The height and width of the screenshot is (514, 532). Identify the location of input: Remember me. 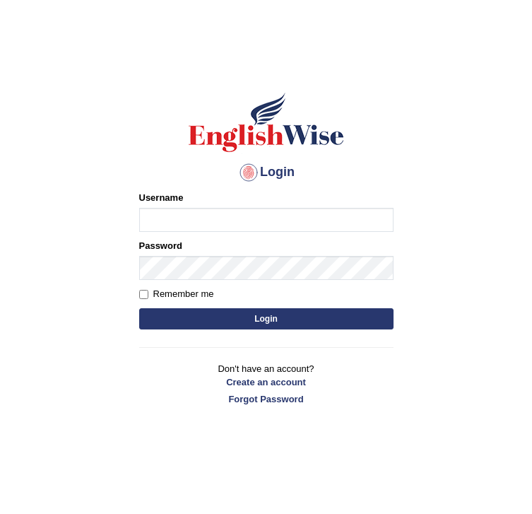
(144, 294).